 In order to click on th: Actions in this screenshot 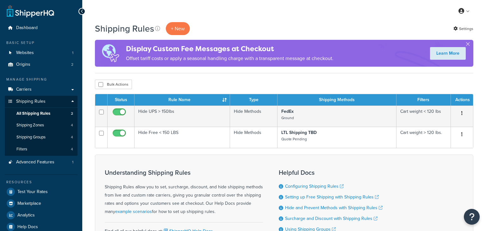, I will do `click(462, 100)`.